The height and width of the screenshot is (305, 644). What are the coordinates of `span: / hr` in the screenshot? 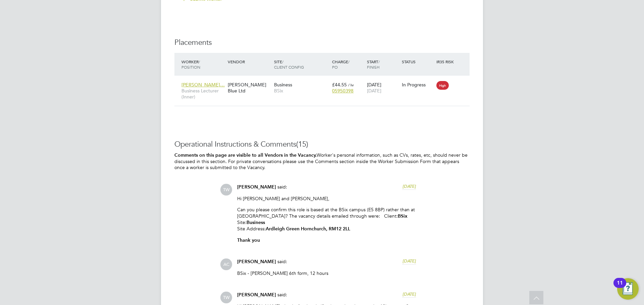 It's located at (351, 85).